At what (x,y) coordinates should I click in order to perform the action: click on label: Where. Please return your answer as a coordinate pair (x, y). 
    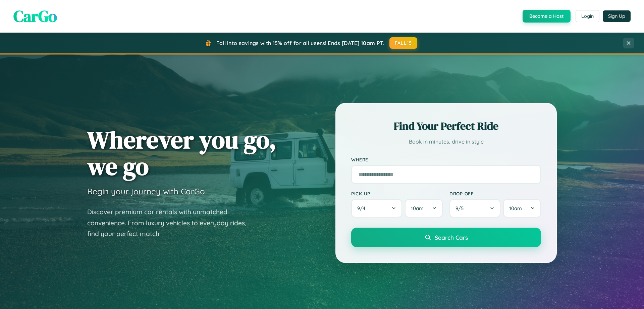
    Looking at the image, I should click on (446, 159).